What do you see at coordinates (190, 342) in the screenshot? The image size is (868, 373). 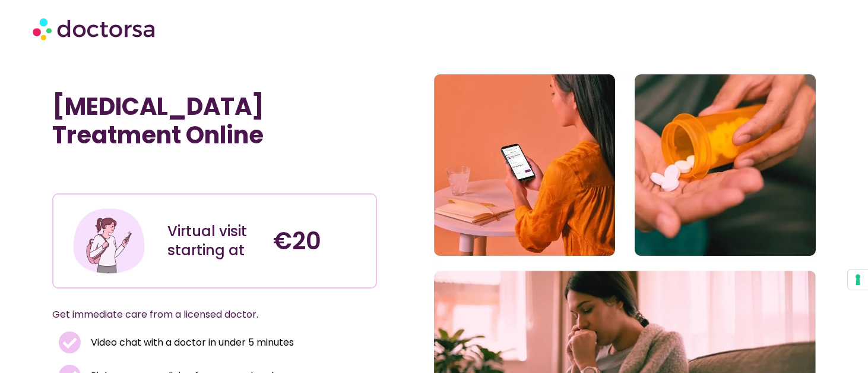 I see `span: Video chat with a doctor in under 5 minutes` at bounding box center [190, 342].